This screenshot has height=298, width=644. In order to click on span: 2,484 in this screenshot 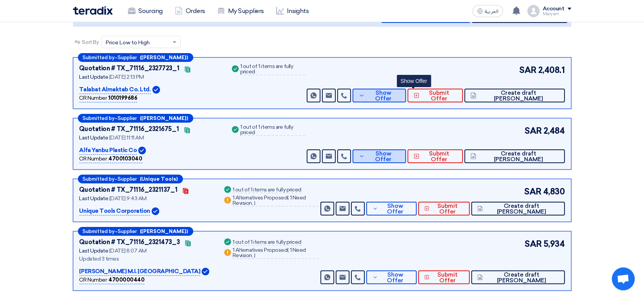, I will do `click(554, 131)`.